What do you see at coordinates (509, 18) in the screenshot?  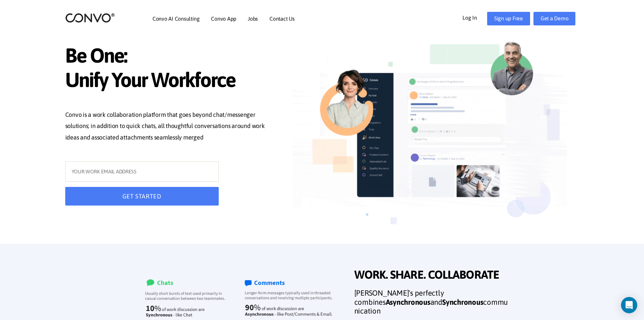 I see `a: Sign up Free` at bounding box center [509, 18].